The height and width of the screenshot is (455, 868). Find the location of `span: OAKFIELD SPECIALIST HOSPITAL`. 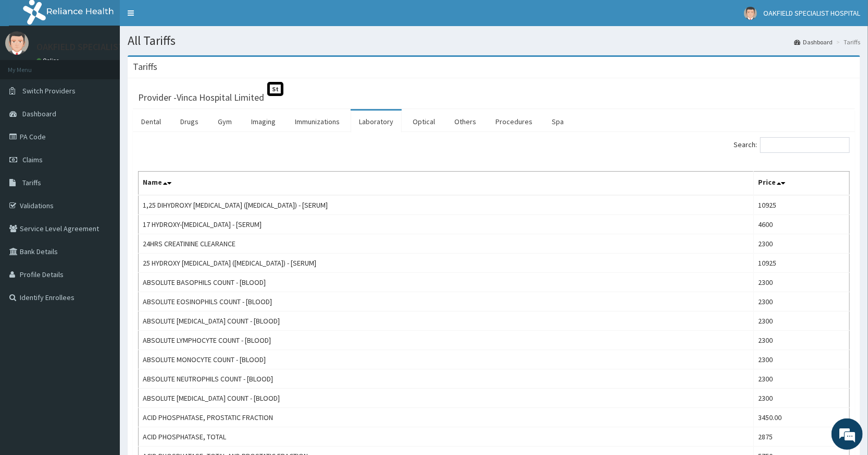

span: OAKFIELD SPECIALIST HOSPITAL is located at coordinates (812, 13).